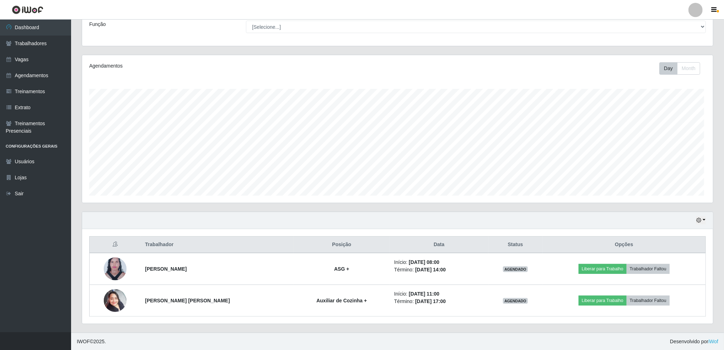 This screenshot has height=350, width=724. Describe the element at coordinates (115, 269) in the screenshot. I see `img: 1728382310331.jpeg` at that location.